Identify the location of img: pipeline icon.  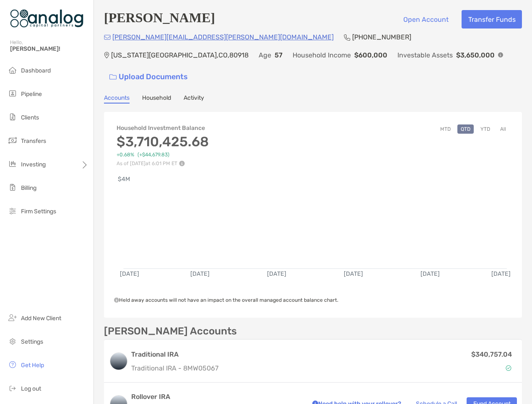
(13, 94).